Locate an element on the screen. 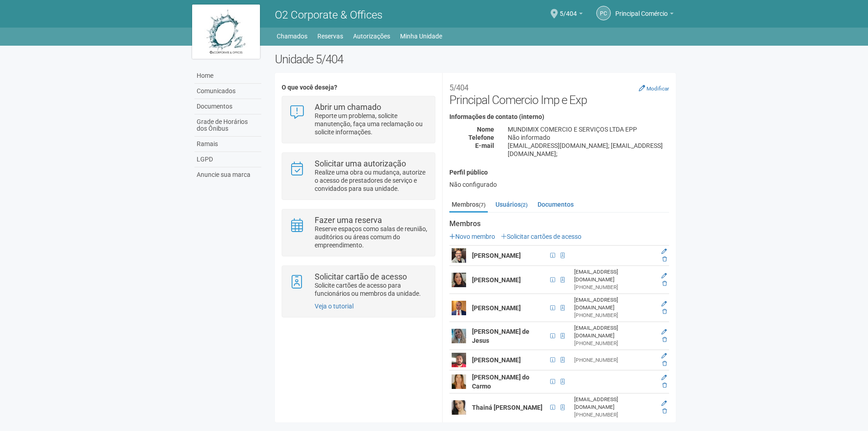  a: PC is located at coordinates (603, 13).